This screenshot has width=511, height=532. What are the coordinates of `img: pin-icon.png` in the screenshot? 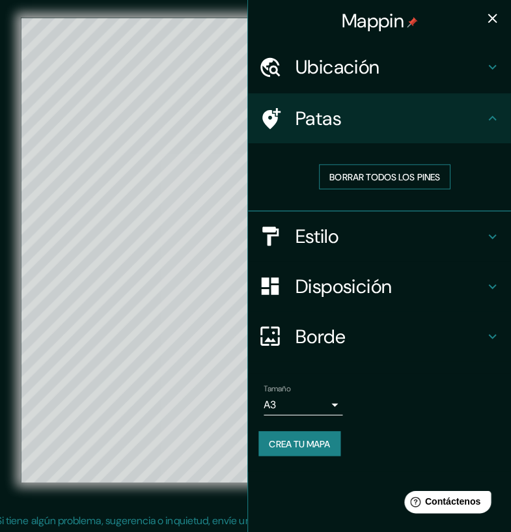 It's located at (413, 22).